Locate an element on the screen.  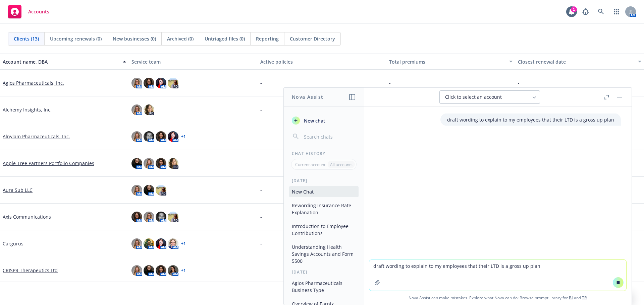
span: Reporting is located at coordinates (267, 39).